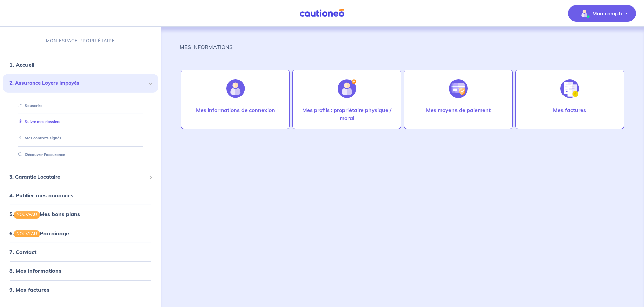 Image resolution: width=644 pixels, height=308 pixels. I want to click on a: 6.NOUVEAUParrainage, so click(39, 233).